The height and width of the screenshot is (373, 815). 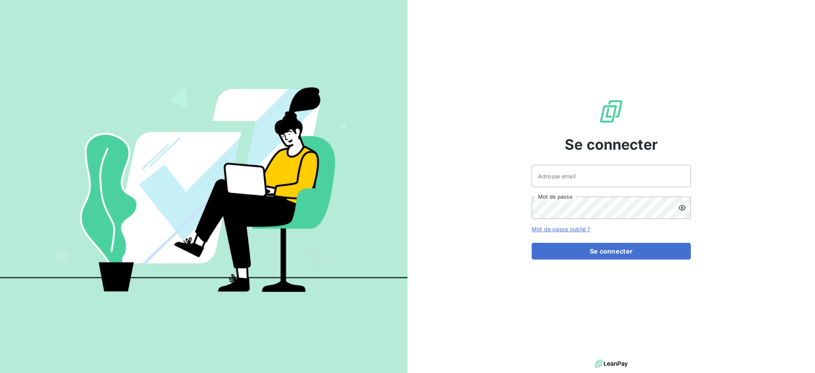 I want to click on img: logo, so click(x=611, y=364).